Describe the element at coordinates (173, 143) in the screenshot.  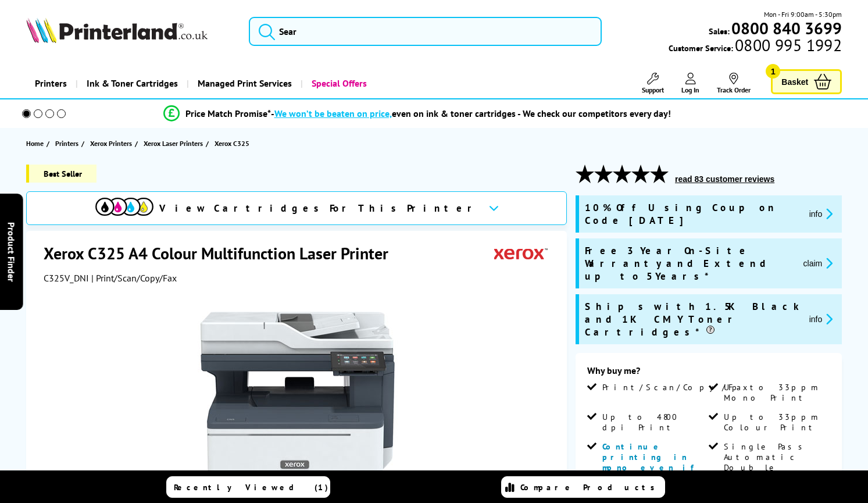
I see `span: Xerox Laser Printers` at that location.